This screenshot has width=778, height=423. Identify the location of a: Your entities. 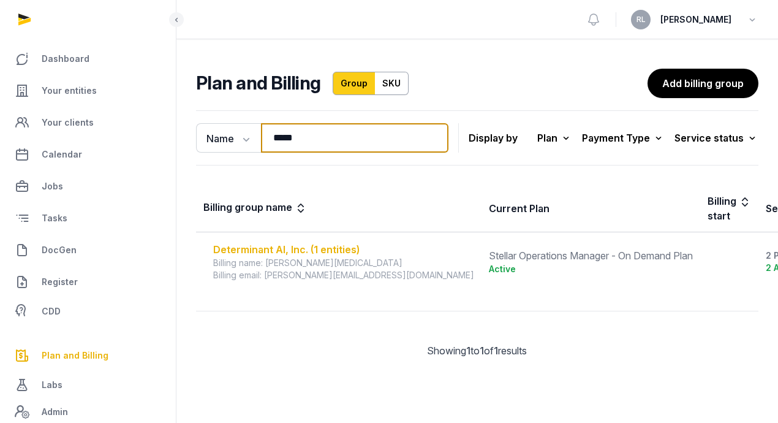
(88, 91).